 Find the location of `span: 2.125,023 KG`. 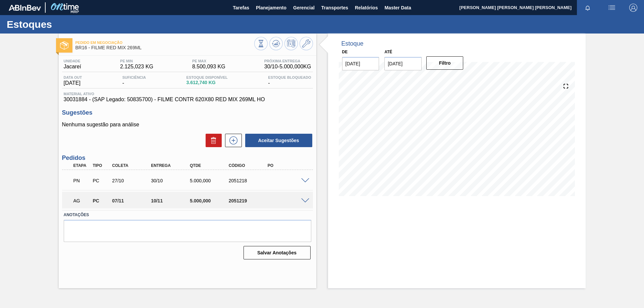

span: 2.125,023 KG is located at coordinates (136, 66).